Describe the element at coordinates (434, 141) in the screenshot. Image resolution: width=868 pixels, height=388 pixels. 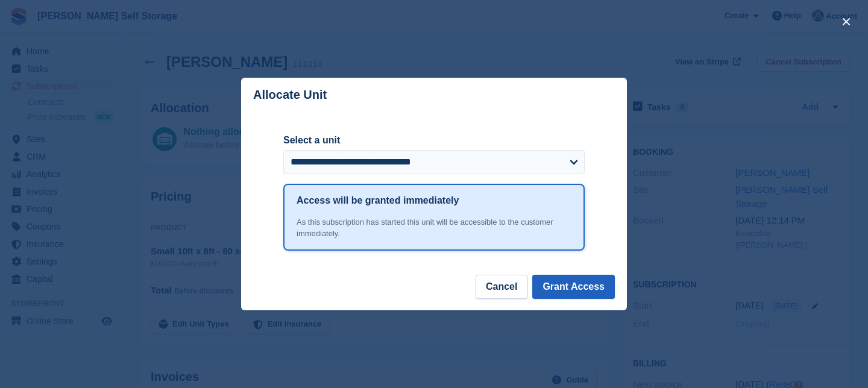
I see `label: Select a unit` at that location.